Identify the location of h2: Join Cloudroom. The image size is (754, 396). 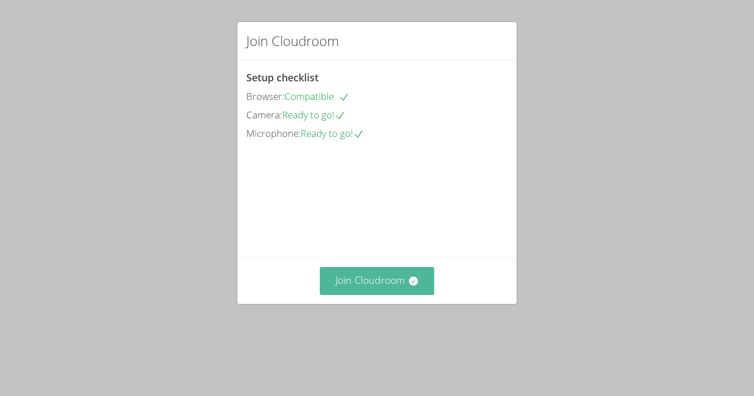
(292, 41).